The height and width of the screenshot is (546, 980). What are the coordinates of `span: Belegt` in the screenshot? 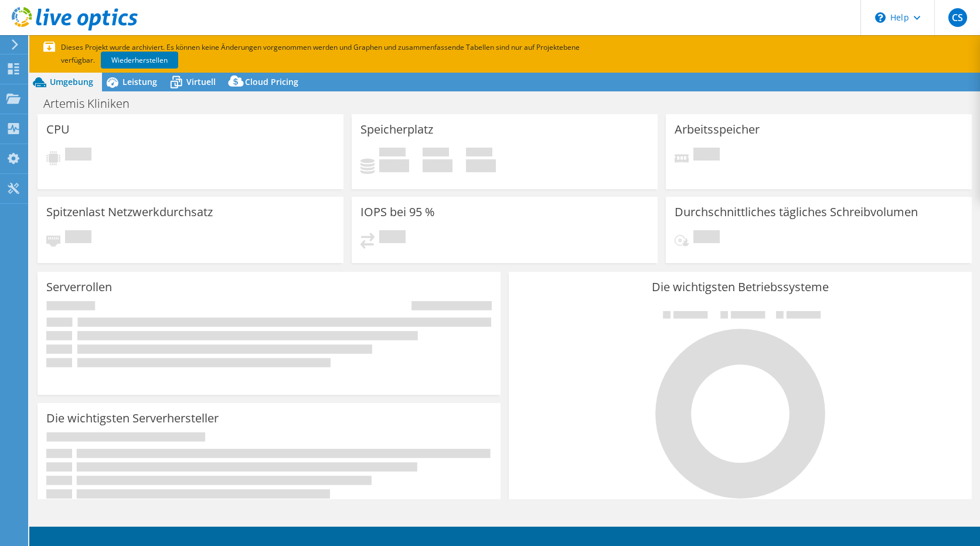 It's located at (392, 153).